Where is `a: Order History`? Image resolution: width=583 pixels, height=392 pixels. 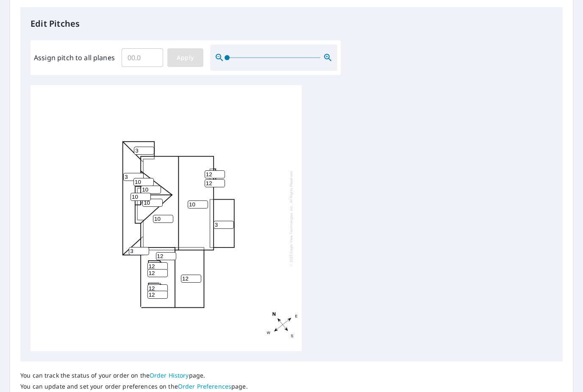
a: Order History is located at coordinates (169, 376).